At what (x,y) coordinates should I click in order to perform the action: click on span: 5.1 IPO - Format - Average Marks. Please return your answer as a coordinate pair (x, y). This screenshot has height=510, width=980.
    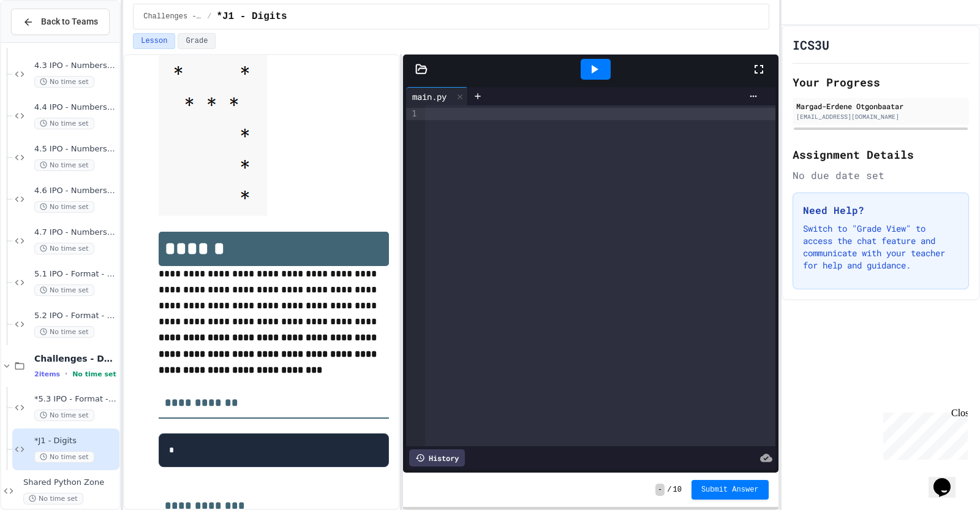
    Looking at the image, I should click on (76, 274).